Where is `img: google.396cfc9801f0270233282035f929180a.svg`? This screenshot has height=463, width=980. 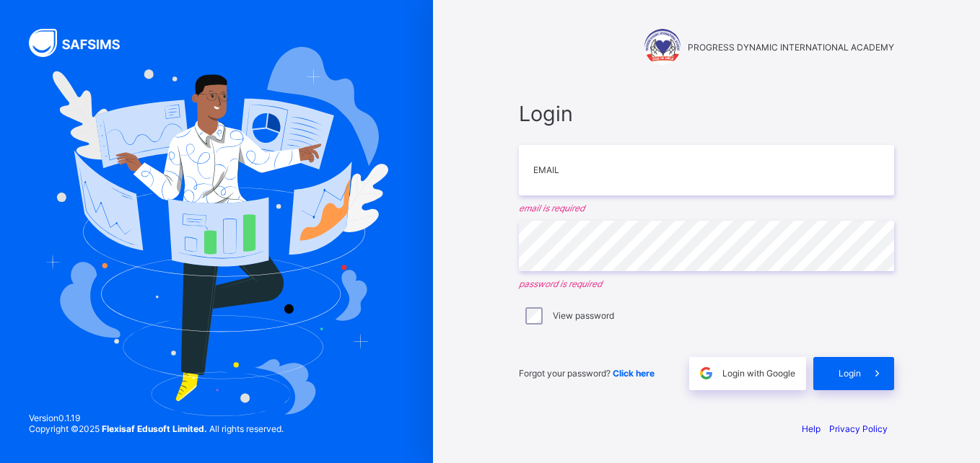 img: google.396cfc9801f0270233282035f929180a.svg is located at coordinates (705, 373).